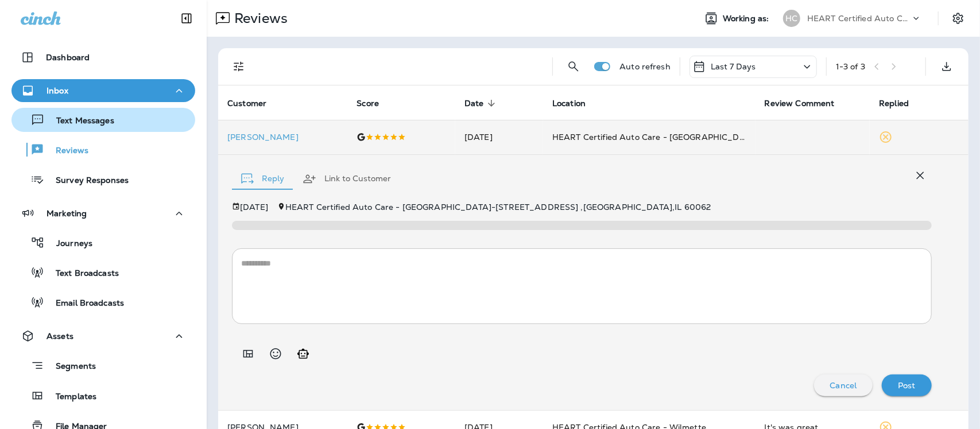 The width and height of the screenshot is (980, 429). I want to click on button: Email Broadcasts, so click(103, 302).